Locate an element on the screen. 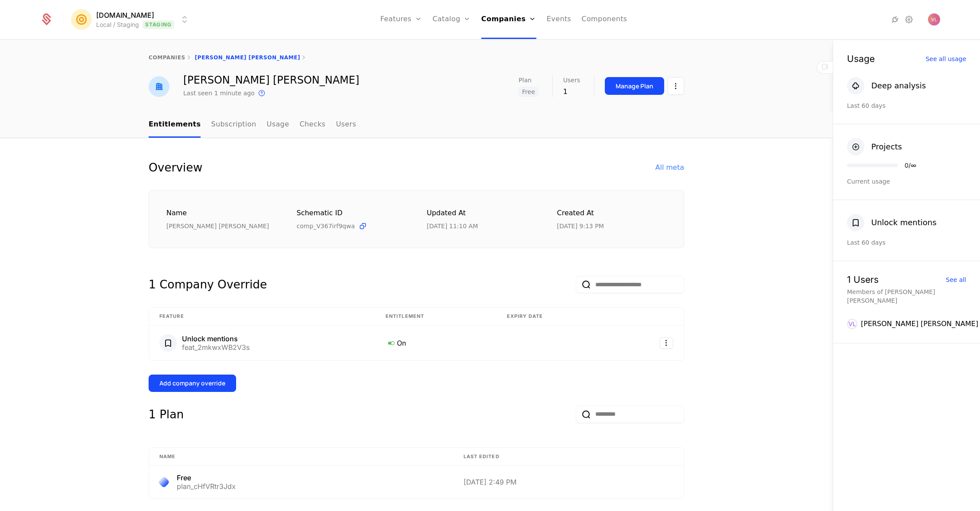 The image size is (980, 511). div: Deep analysis is located at coordinates (898, 85).